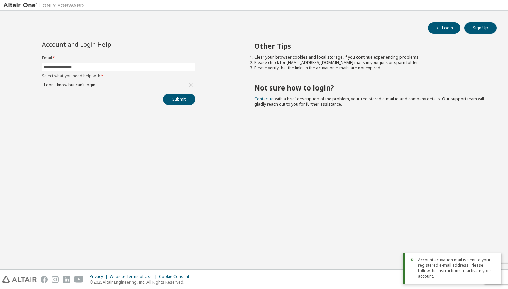 This screenshot has width=508, height=289. Describe the element at coordinates (103, 44) in the screenshot. I see `div: Account and Login Help` at that location.